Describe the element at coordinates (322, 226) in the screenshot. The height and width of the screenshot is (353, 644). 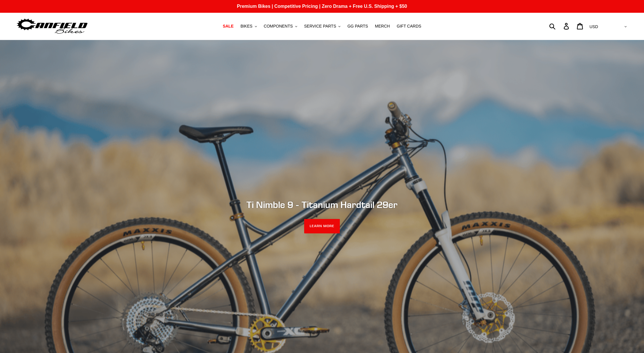
I see `a: LEARN MORE` at that location.